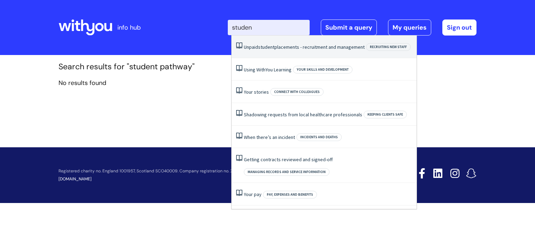 Image resolution: width=535 pixels, height=242 pixels. I want to click on p: Registered charity no. England 1001957, Scotland SCO40009. Company registration no. 2580377, so click(214, 171).